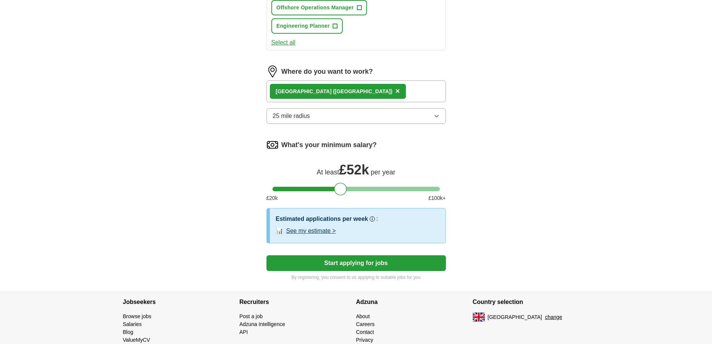 Image resolution: width=712 pixels, height=344 pixels. Describe the element at coordinates (356, 277) in the screenshot. I see `p: By registering, you consent to us applying to suitable jobs for you` at that location.